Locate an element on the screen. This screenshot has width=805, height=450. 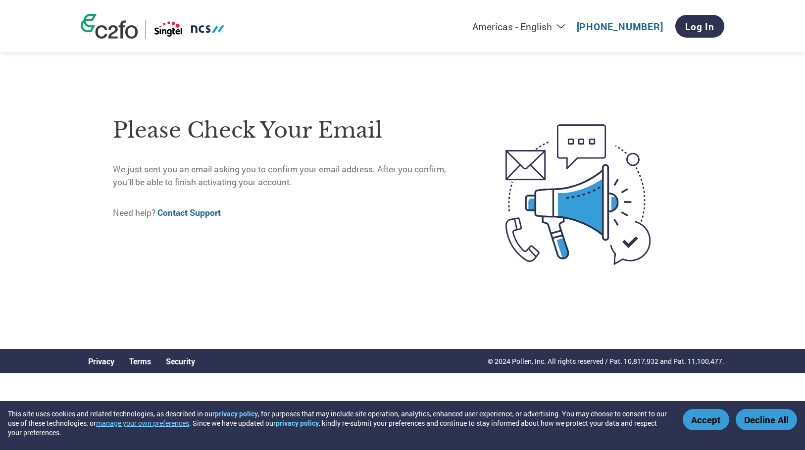
a: Terms is located at coordinates (140, 361).